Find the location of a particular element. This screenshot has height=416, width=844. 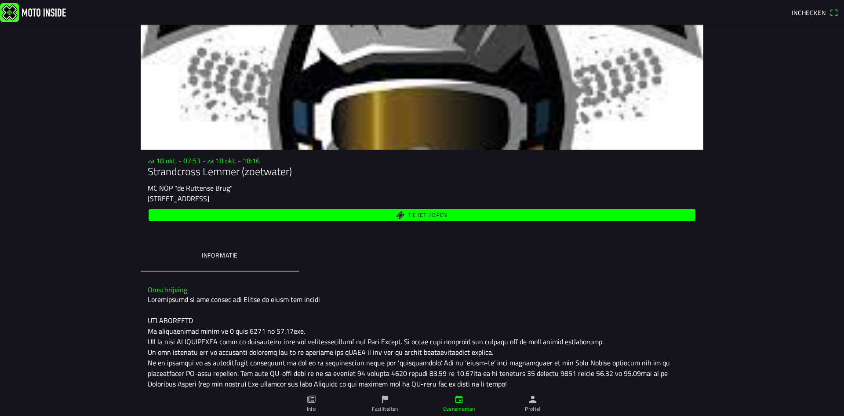

ion-icon: paper is located at coordinates (311, 399).